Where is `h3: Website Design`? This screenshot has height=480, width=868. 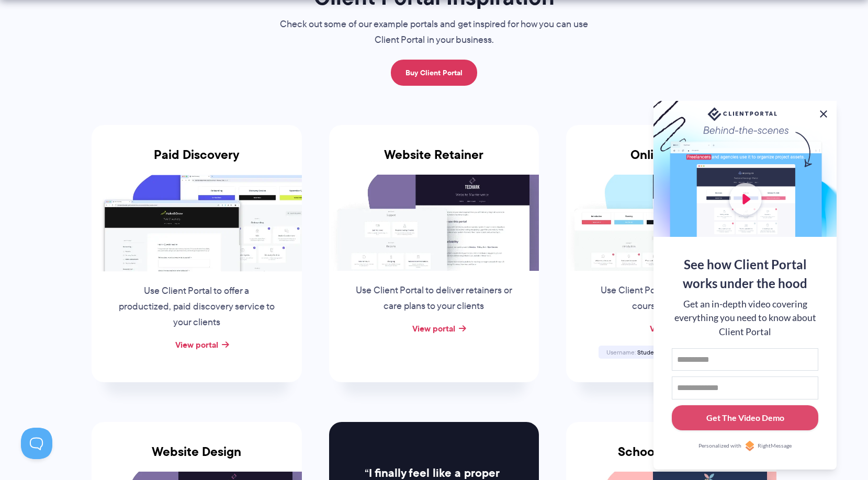
h3: Website Design is located at coordinates (197, 458).